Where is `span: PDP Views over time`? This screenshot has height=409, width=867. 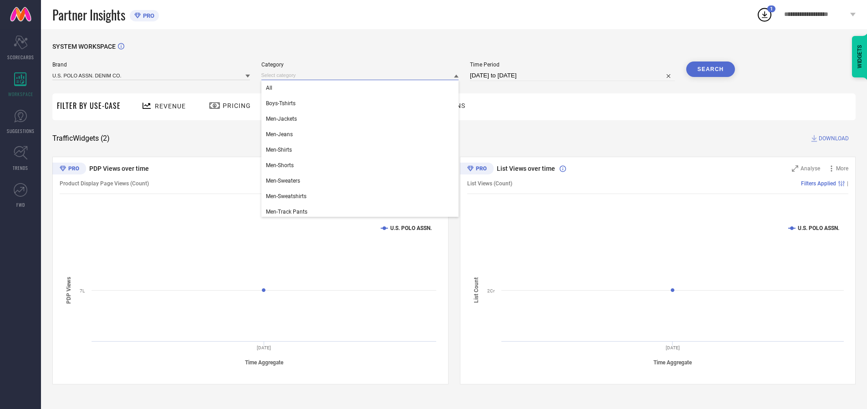 span: PDP Views over time is located at coordinates (119, 169).